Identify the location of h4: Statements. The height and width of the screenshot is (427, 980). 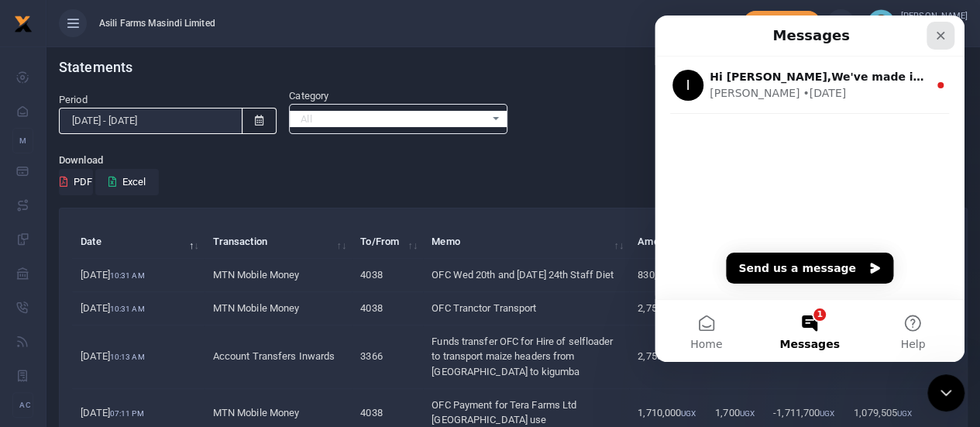
(513, 67).